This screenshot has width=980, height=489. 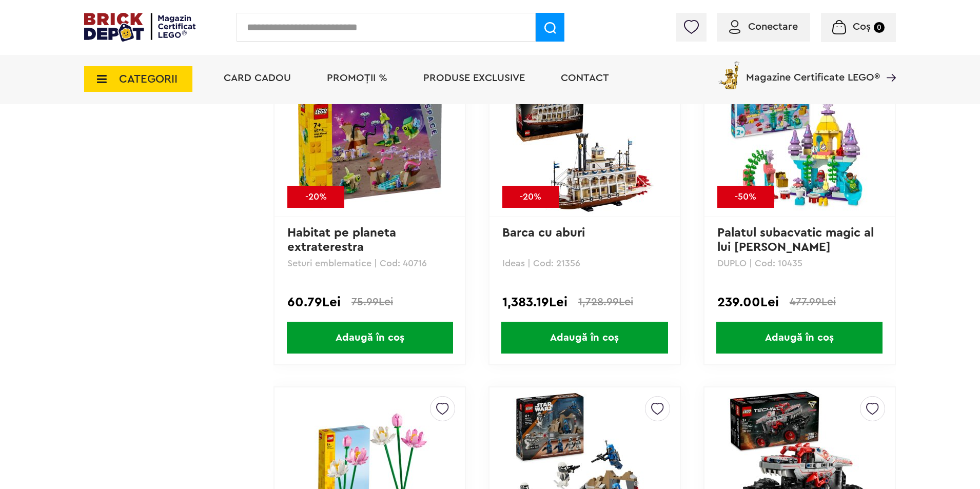 What do you see at coordinates (585, 78) in the screenshot?
I see `span: Contact` at bounding box center [585, 78].